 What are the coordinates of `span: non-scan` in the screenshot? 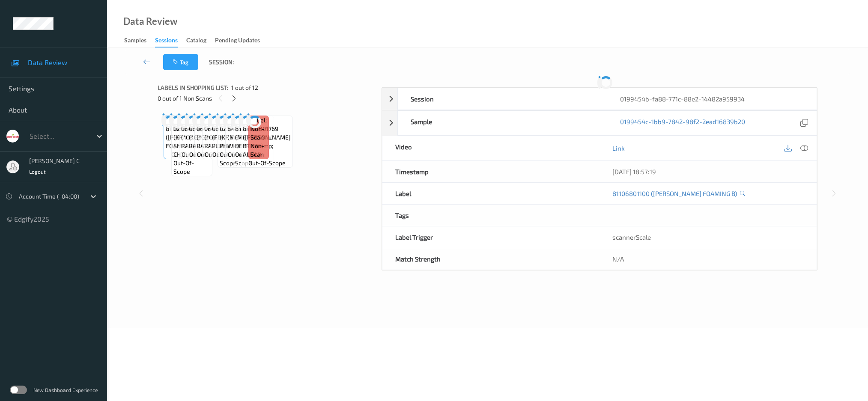 It's located at (259, 150).